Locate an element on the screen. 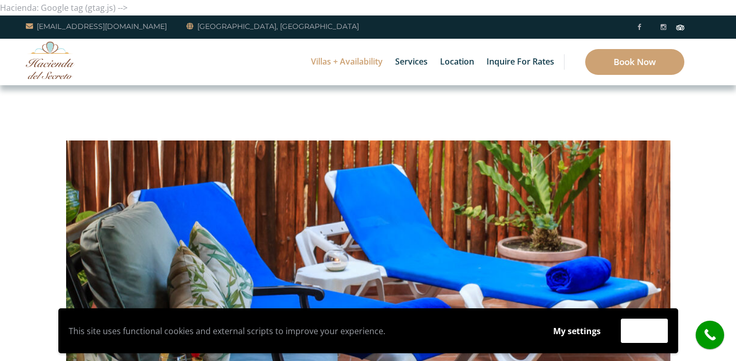  a: call is located at coordinates (710, 335).